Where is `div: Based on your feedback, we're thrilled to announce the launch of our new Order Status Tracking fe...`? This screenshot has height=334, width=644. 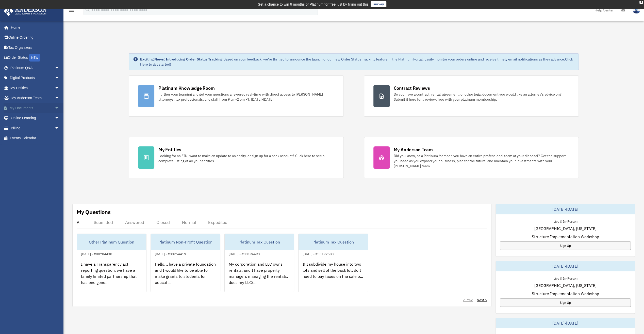 div: Based on your feedback, we're thrilled to announce the launch of our new Order Status Tracking fe... is located at coordinates (357, 62).